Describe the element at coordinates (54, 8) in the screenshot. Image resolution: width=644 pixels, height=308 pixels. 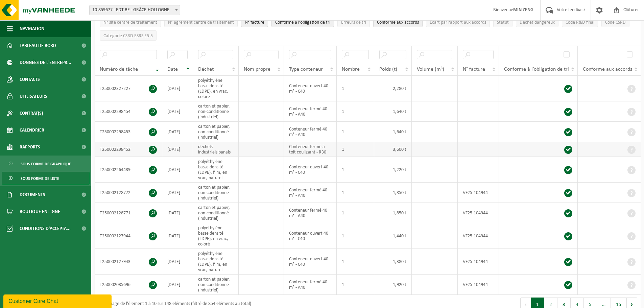
I see `div: Customer Care Chat` at that location.